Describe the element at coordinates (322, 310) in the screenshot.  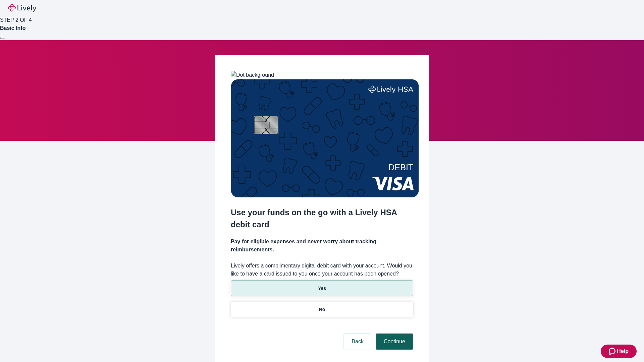
I see `p: No` at that location.